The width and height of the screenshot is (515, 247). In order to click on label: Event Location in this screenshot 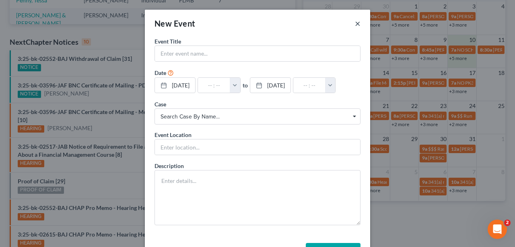, I will do `click(173, 135)`.